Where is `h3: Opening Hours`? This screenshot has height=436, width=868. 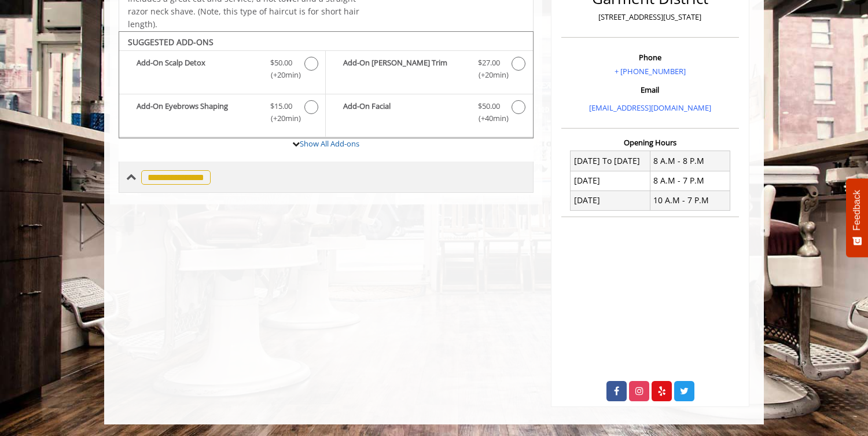 h3: Opening Hours is located at coordinates (650, 142).